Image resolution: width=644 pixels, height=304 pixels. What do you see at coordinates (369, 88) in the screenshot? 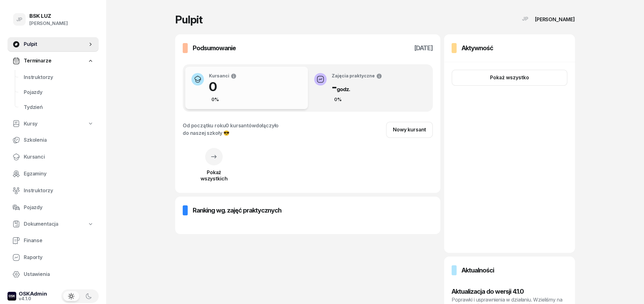
I see `button: Zajęcia praktyczne-godz.0%` at bounding box center [369, 88].